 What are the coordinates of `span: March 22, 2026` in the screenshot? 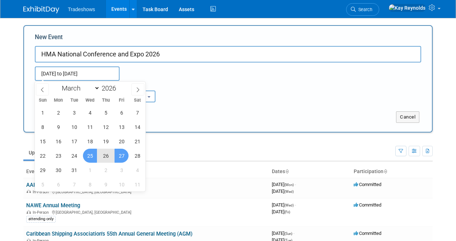 It's located at (42, 156).